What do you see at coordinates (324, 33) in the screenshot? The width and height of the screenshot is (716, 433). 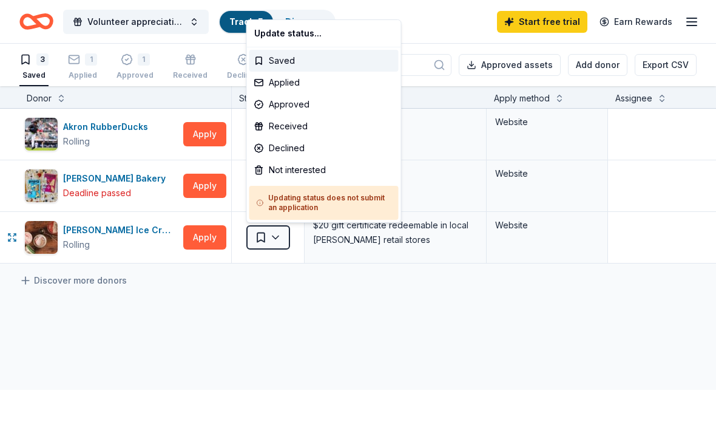 I see `div: Update status...` at bounding box center [324, 33].